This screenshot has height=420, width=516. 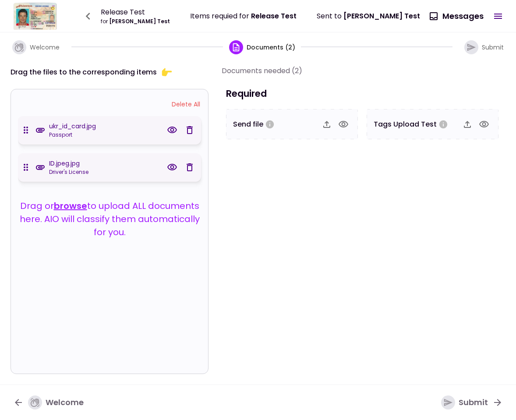 I want to click on p: Drag or to upload ALL documents here. AIO will classify them automatically for you., so click(x=109, y=219).